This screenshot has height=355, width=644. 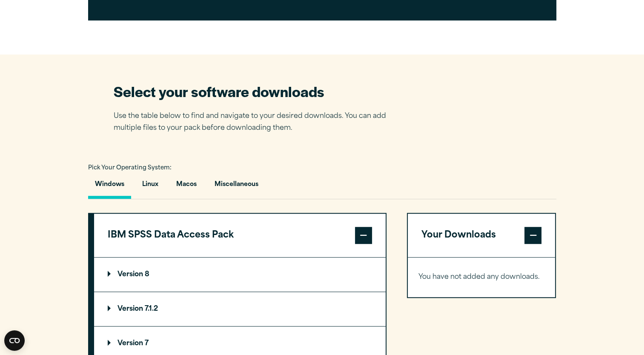 I want to click on button: Your Downloads, so click(x=482, y=235).